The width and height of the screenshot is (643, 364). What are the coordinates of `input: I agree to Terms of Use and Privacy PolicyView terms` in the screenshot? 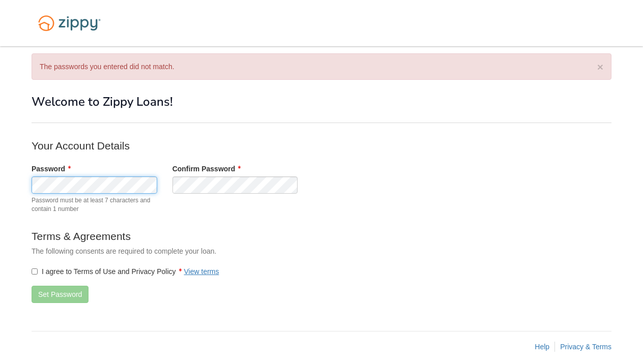 It's located at (34, 271).